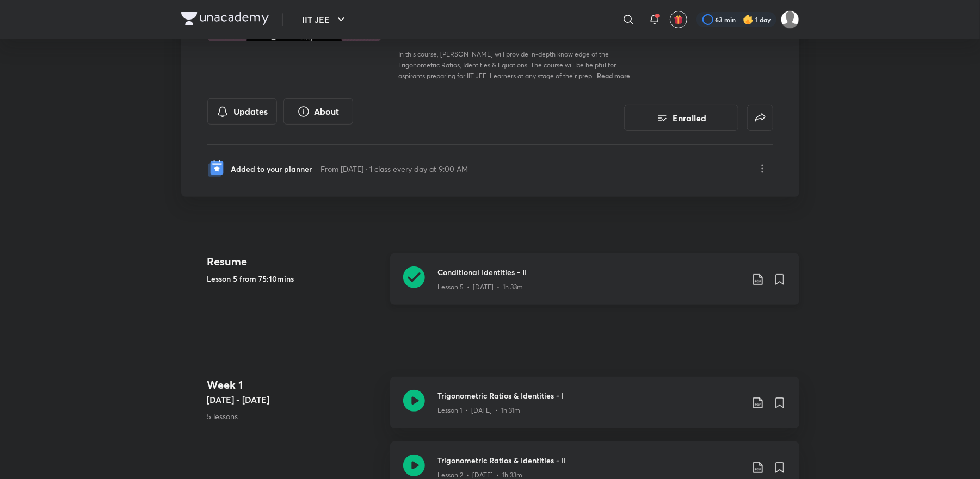 This screenshot has width=980, height=479. Describe the element at coordinates (325, 20) in the screenshot. I see `button: IIT JEE` at that location.